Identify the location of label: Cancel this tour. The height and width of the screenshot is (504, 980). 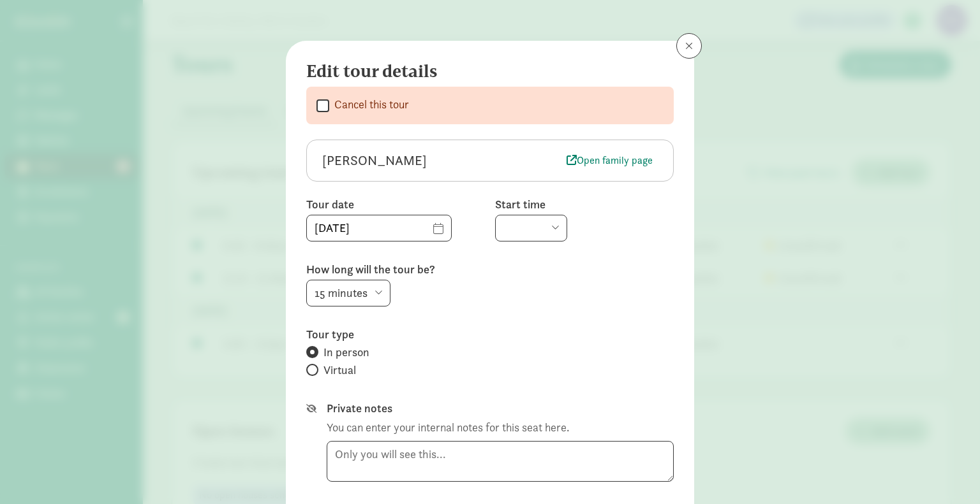
(369, 105).